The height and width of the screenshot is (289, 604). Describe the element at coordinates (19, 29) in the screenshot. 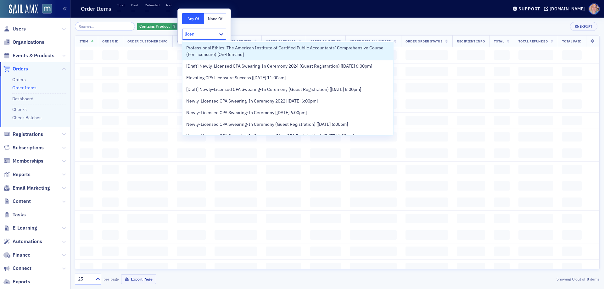

I see `span: Users` at that location.